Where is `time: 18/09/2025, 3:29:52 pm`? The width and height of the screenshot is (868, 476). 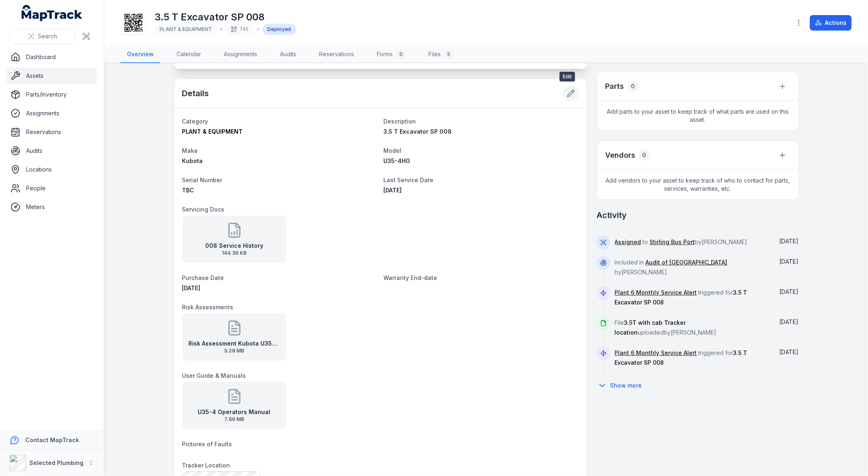 time: 18/09/2025, 3:29:52 pm is located at coordinates (789, 261).